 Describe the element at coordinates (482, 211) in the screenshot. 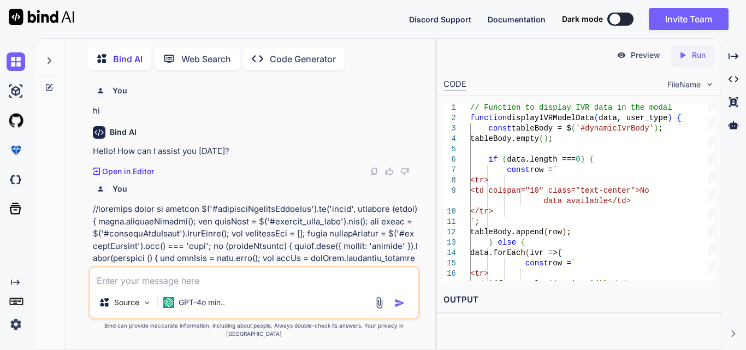

I see `span: </tr>` at that location.